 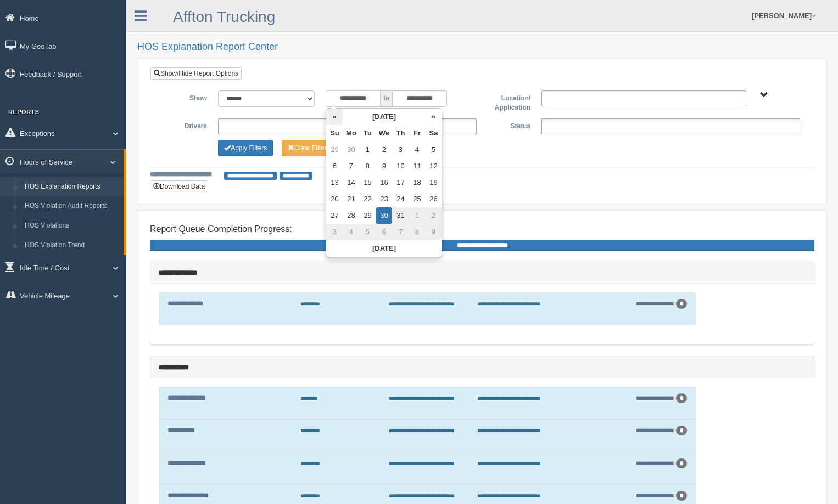 What do you see at coordinates (71, 206) in the screenshot?
I see `a: HOS Violation Audit Reports` at bounding box center [71, 206].